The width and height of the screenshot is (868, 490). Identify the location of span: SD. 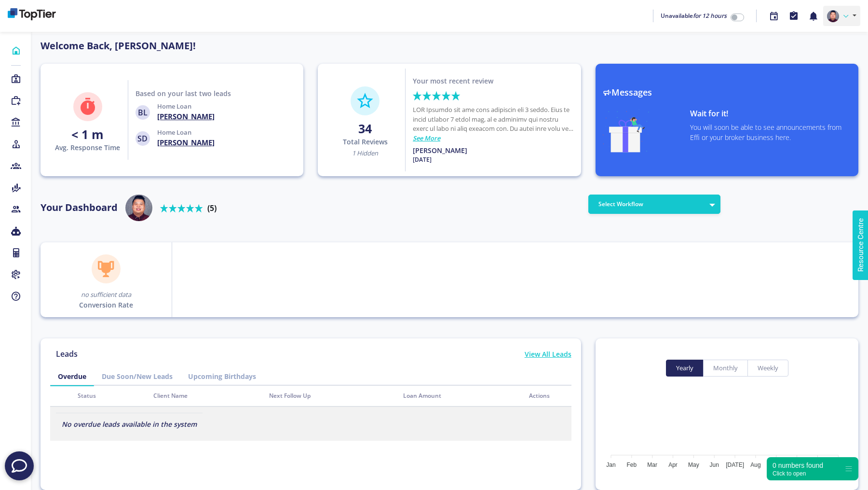
(143, 139).